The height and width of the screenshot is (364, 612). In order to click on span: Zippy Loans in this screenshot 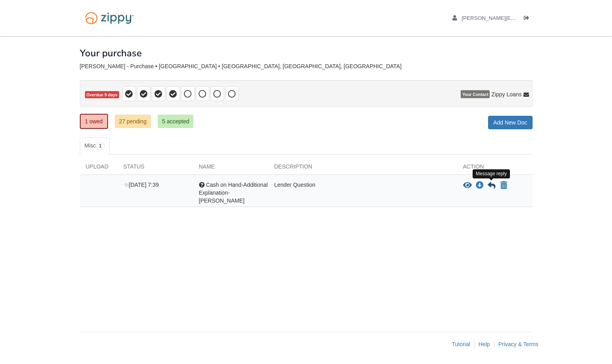, I will do `click(506, 94)`.